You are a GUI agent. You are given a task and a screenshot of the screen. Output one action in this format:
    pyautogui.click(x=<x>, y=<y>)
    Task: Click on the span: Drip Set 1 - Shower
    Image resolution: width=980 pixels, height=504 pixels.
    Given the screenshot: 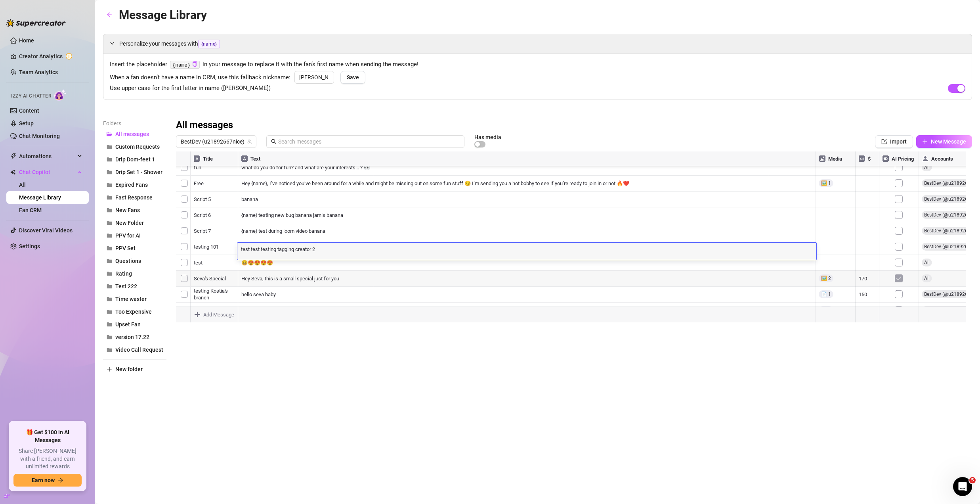 What is the action you would take?
    pyautogui.click(x=138, y=172)
    